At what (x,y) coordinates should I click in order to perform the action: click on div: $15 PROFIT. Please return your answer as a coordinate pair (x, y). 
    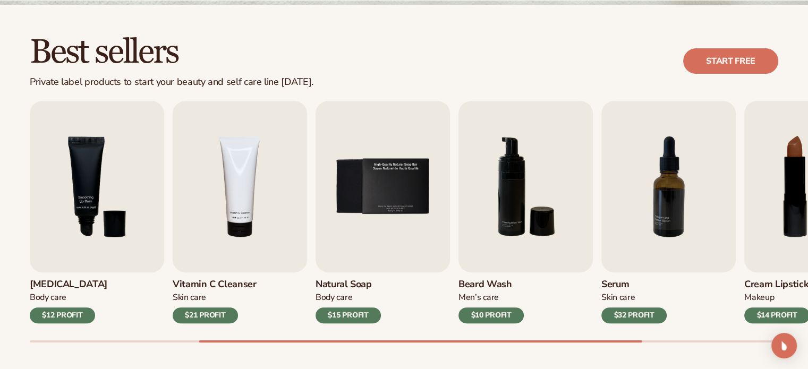
    Looking at the image, I should click on (348, 315).